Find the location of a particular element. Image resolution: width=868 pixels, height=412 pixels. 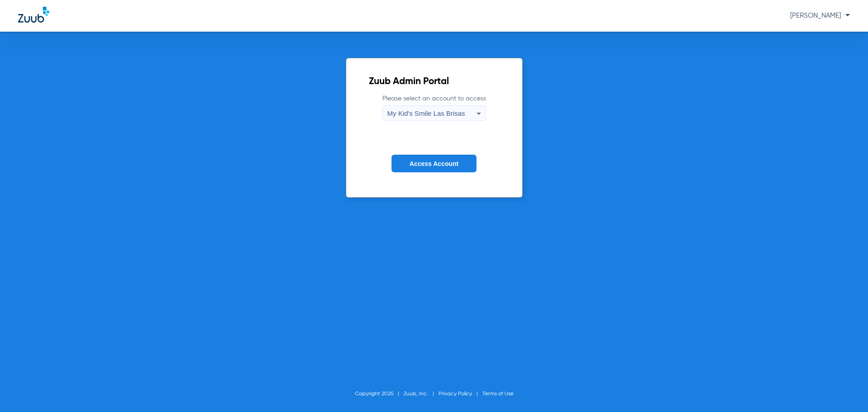

span: Access Account is located at coordinates (434, 164).